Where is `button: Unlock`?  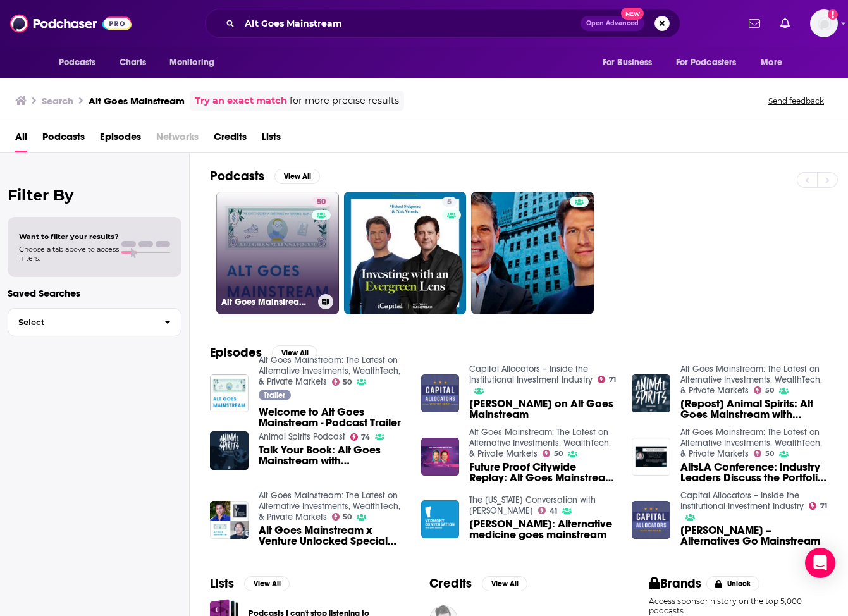
button: Unlock is located at coordinates (733, 583).